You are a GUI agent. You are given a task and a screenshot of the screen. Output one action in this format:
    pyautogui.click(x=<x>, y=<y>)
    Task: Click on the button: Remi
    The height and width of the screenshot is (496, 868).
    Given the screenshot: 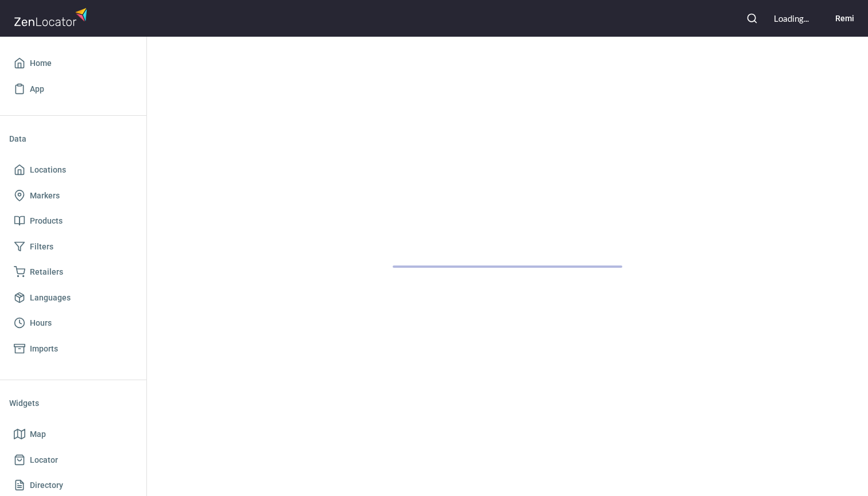 What is the action you would take?
    pyautogui.click(x=836, y=18)
    